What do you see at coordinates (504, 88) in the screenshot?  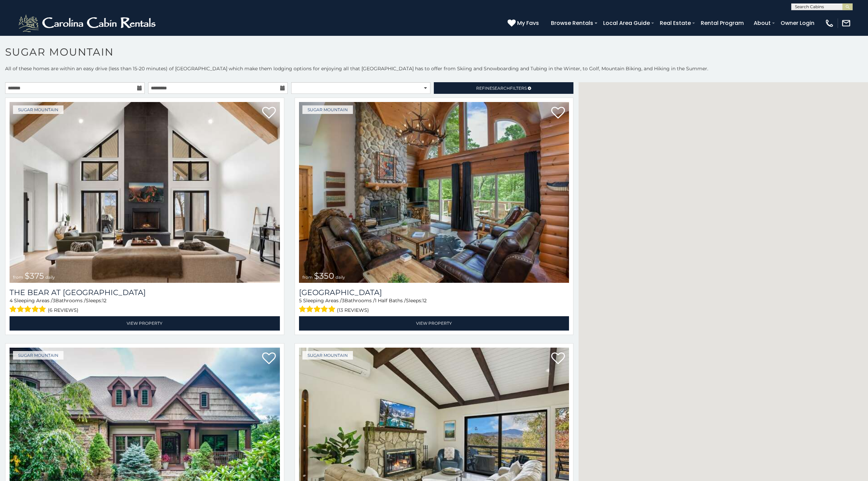 I see `a: RefineSearchFilters` at bounding box center [504, 88].